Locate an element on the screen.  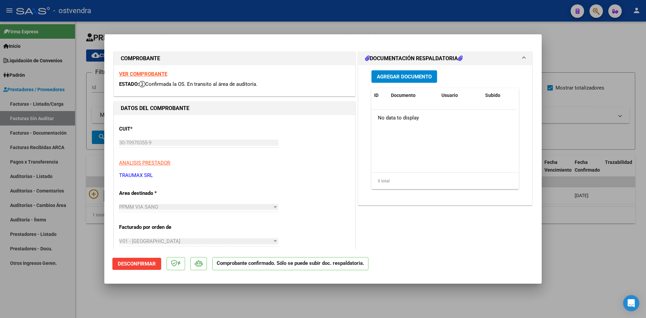
span: Documento is located at coordinates (403, 95).